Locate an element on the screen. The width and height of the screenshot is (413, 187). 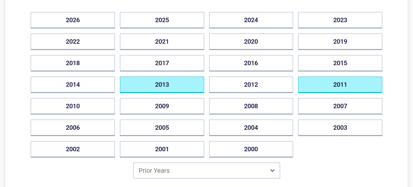
button: 2006 is located at coordinates (73, 128).